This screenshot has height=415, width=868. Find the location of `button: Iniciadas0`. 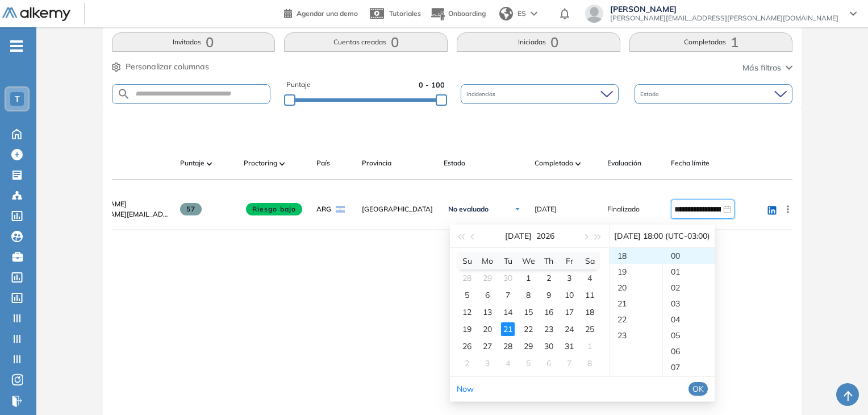

button: Iniciadas0 is located at coordinates (539, 42).